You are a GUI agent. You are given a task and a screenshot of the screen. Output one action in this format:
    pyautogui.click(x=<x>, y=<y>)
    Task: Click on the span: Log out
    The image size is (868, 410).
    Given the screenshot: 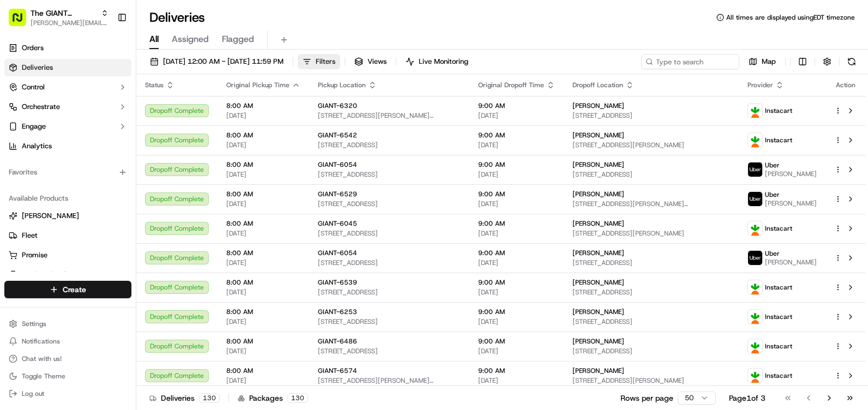 What is the action you would take?
    pyautogui.click(x=33, y=394)
    